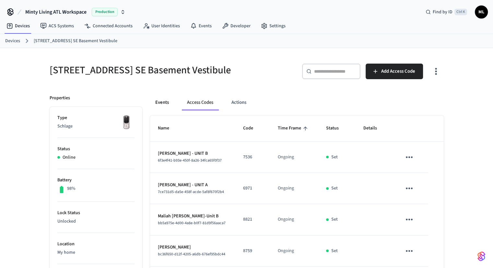 The height and width of the screenshot is (268, 493). What do you see at coordinates (96, 252) in the screenshot?
I see `p: My home` at bounding box center [96, 252].